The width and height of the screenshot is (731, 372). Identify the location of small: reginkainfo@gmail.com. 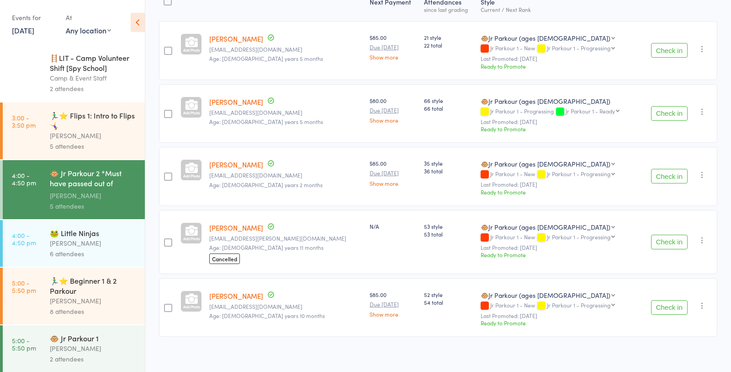
(286, 112).